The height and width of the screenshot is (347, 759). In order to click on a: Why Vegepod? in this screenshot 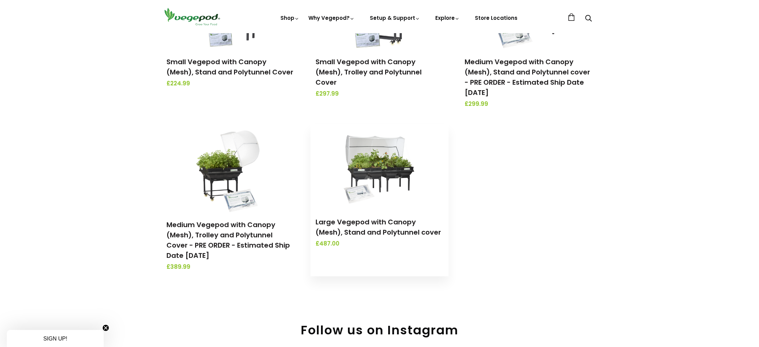, I will do `click(332, 18)`.